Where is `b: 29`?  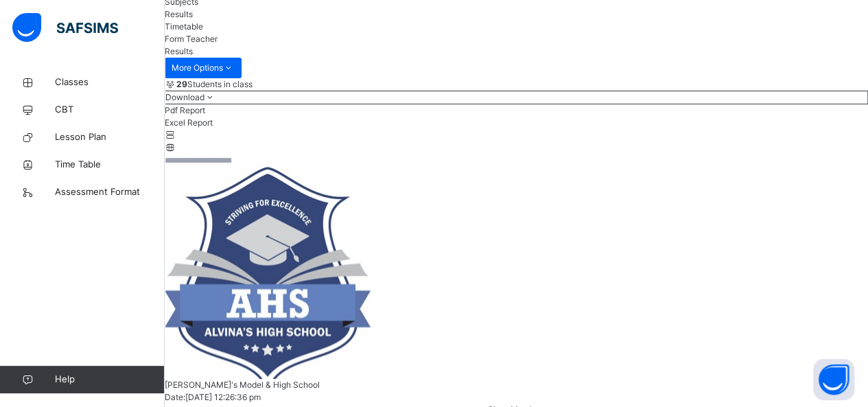 b: 29 is located at coordinates (182, 84).